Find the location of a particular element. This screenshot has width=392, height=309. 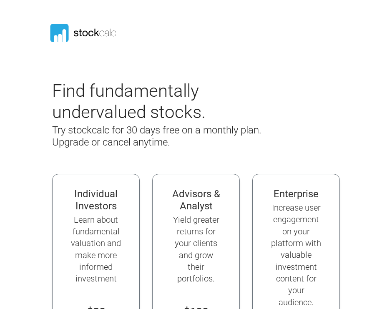

h2: Find fundamentally undervalued stocks. is located at coordinates (171, 101).